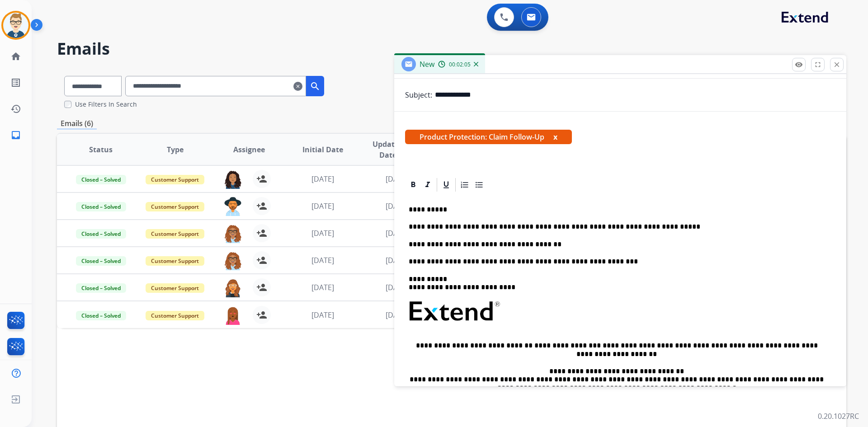 This screenshot has height=427, width=868. I want to click on span: Assignee, so click(249, 150).